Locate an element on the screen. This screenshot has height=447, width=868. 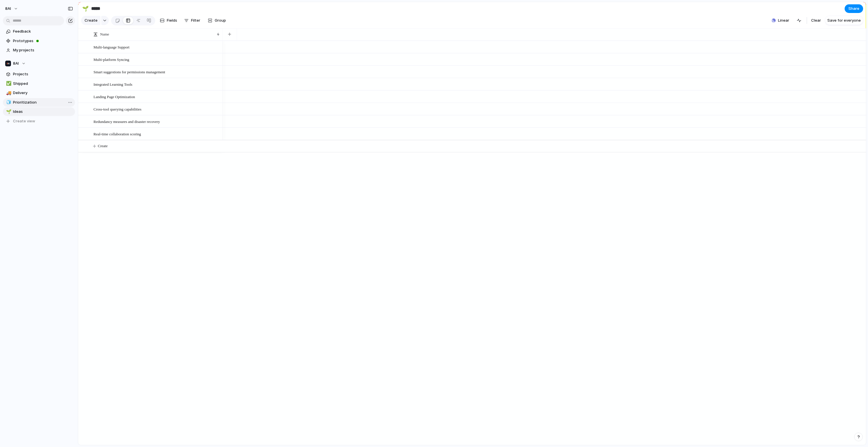
span: Prototypes is located at coordinates (43, 41).